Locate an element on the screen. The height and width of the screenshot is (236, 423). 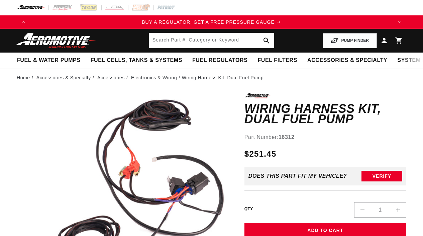
input: Search by Part Number, Category or Keyword is located at coordinates (212, 40).